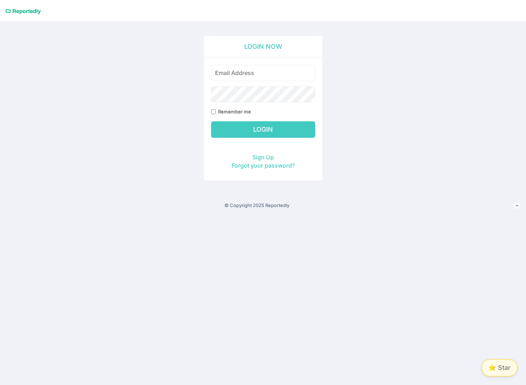 Image resolution: width=526 pixels, height=385 pixels. What do you see at coordinates (263, 157) in the screenshot?
I see `a: Sign Up` at bounding box center [263, 157].